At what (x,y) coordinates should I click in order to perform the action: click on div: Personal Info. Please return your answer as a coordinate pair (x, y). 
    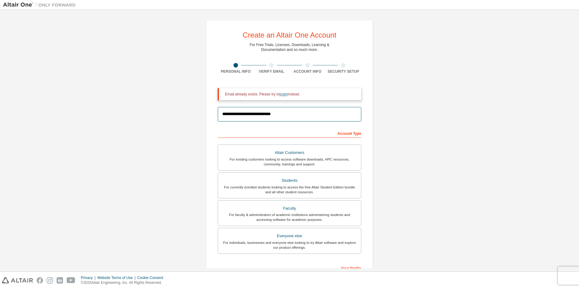
    Looking at the image, I should click on (236, 71).